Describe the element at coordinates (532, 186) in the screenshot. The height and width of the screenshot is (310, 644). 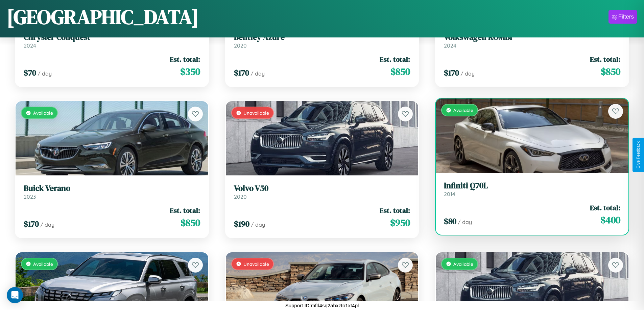
I see `h3: Infiniti Q70L` at that location.